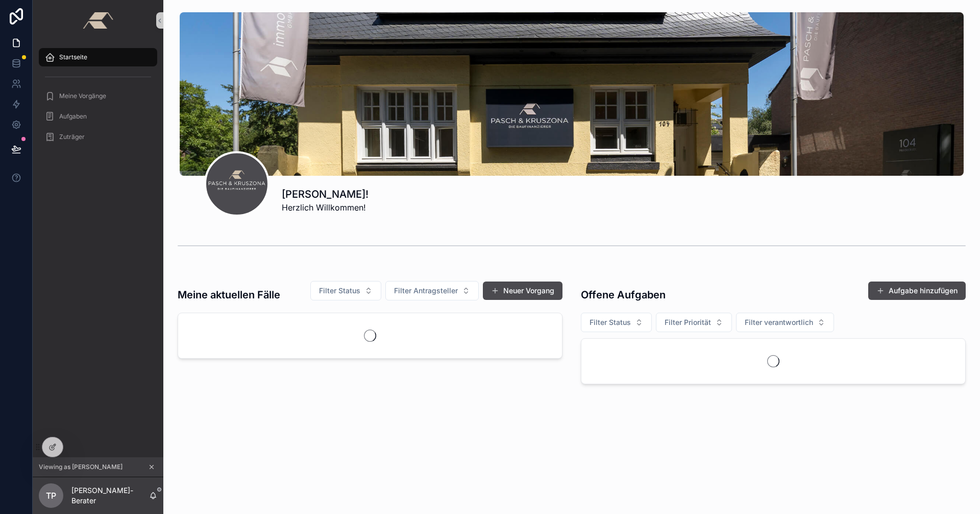  Describe the element at coordinates (73, 116) in the screenshot. I see `span: Aufgaben` at that location.